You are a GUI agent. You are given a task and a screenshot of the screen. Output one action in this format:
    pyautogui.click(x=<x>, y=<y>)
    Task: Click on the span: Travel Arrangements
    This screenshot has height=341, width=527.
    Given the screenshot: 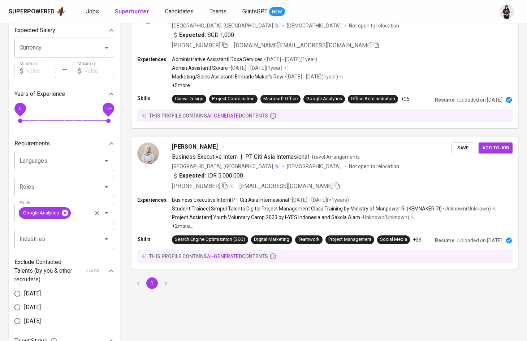 What is the action you would take?
    pyautogui.click(x=335, y=157)
    